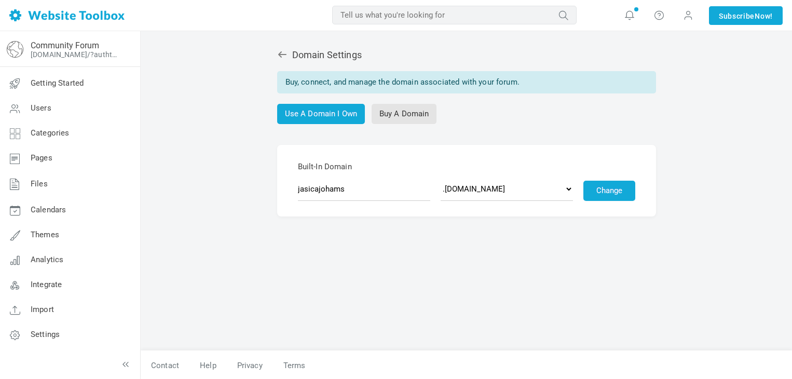 The width and height of the screenshot is (792, 379). Describe the element at coordinates (47, 260) in the screenshot. I see `span: Analytics` at that location.